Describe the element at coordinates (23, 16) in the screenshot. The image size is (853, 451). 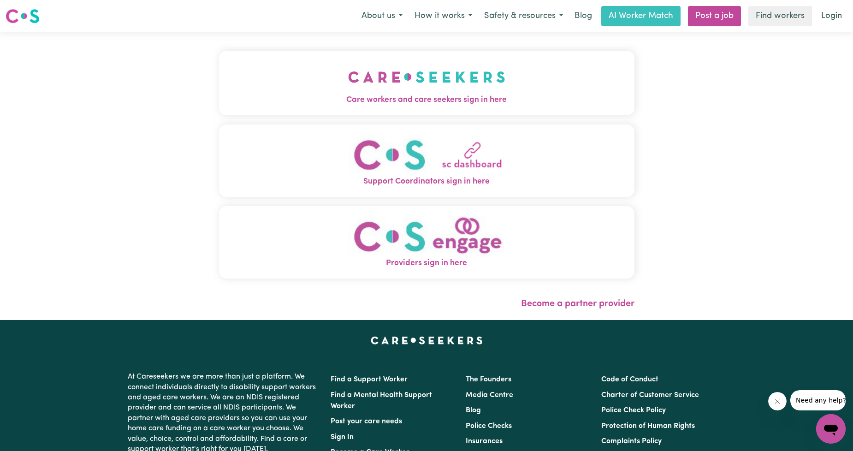
I see `a: Careseekers logo` at that location.